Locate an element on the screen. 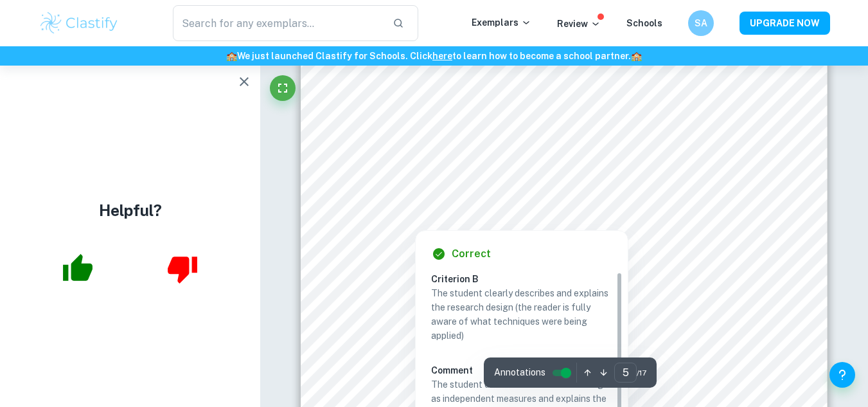 Image resolution: width=868 pixels, height=407 pixels. a: here is located at coordinates (442, 56).